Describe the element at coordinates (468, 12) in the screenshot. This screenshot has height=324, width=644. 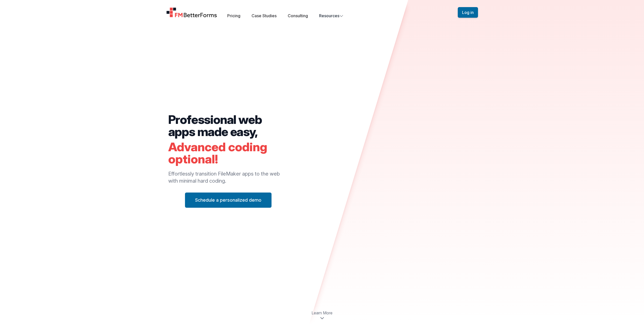
I see `button: Log in` at that location.